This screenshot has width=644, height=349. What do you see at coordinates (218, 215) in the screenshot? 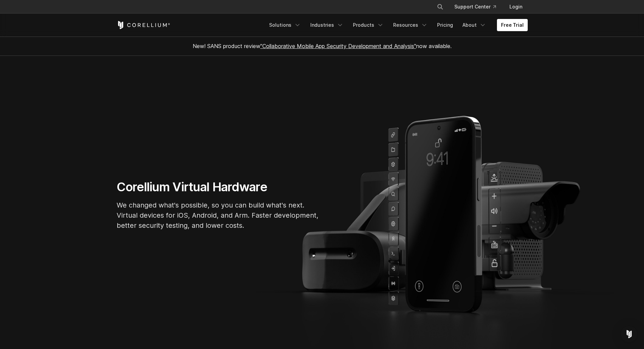
I see `p: We changed what's possible, so you can build what's next. Virtual devices for iOS, Android, and A...` at bounding box center [218, 215].